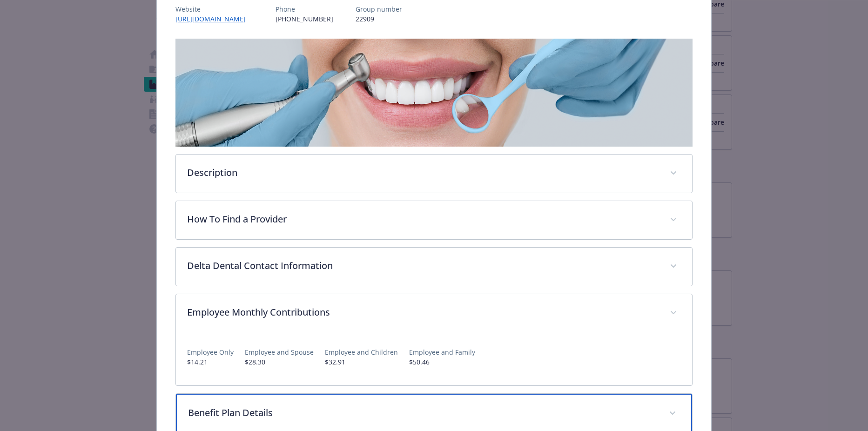 This screenshot has height=431, width=868. I want to click on p: How To Find a Provider, so click(423, 219).